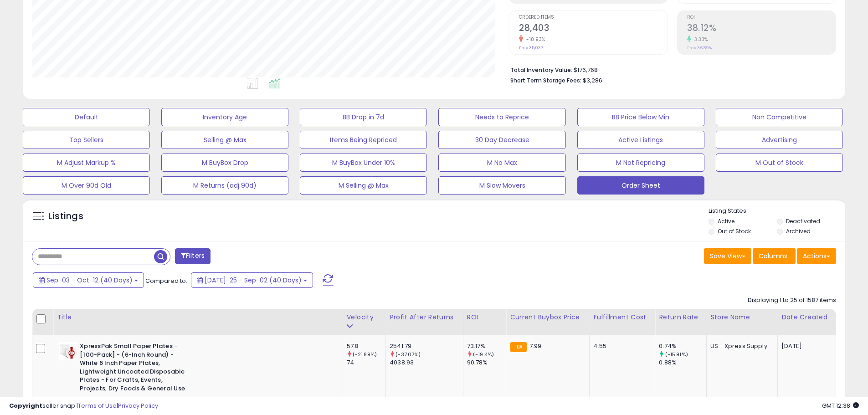  What do you see at coordinates (840, 405) in the screenshot?
I see `span: 2025-10-13 12:38 GMT` at bounding box center [840, 405].